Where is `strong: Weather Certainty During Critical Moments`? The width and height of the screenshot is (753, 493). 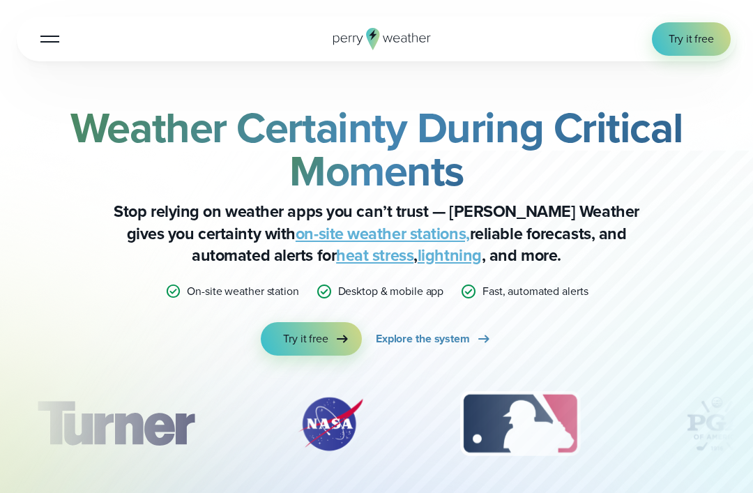
strong: Weather Certainty During Critical Moments is located at coordinates (376, 149).